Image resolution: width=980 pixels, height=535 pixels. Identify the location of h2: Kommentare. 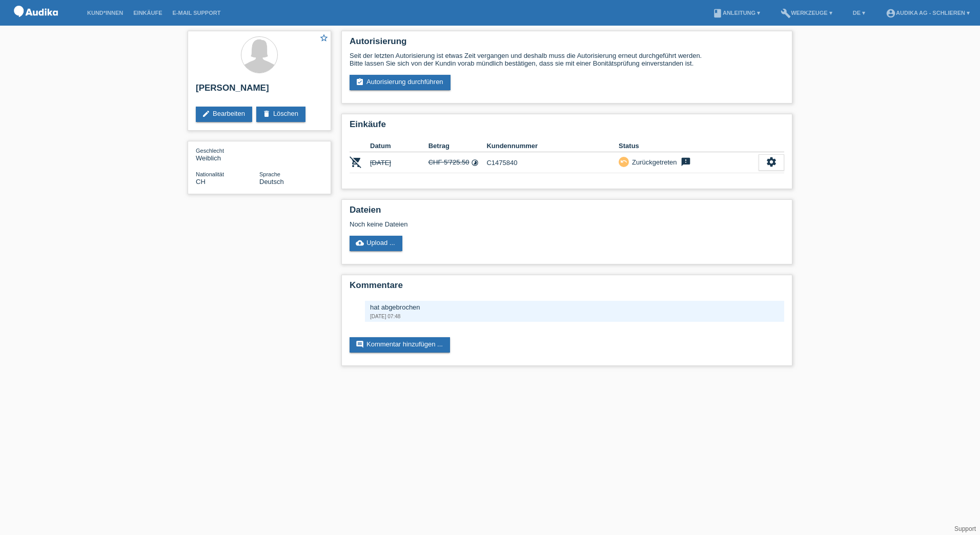
(567, 288).